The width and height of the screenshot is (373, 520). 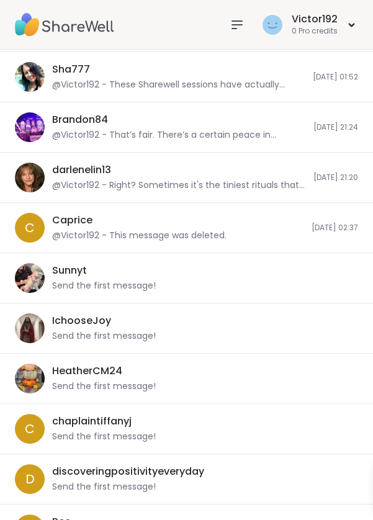 What do you see at coordinates (179, 85) in the screenshot?
I see `div: @Victor192 - These Sharewell sessions have actually become this unexpected little window into how...` at bounding box center [179, 85].